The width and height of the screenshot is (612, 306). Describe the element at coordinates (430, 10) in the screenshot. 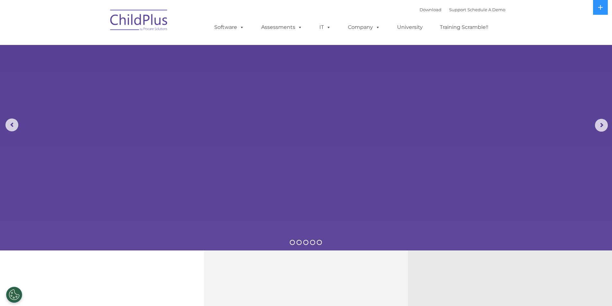

I see `a: Download` at that location.